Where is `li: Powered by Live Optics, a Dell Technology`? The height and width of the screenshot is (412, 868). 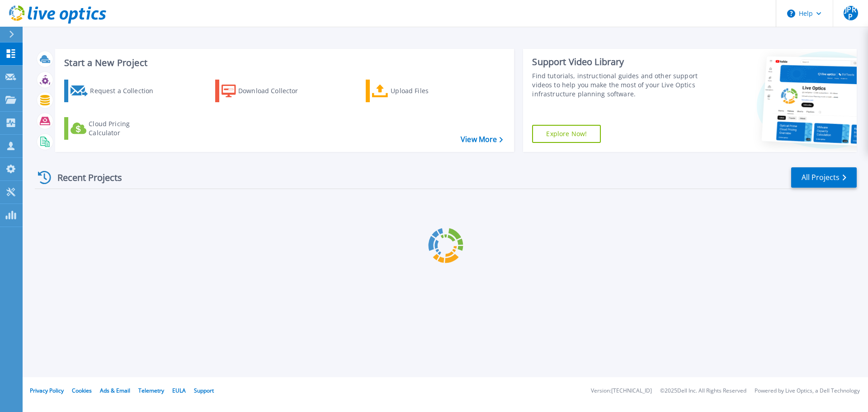
li: Powered by Live Optics, a Dell Technology is located at coordinates (807, 391).